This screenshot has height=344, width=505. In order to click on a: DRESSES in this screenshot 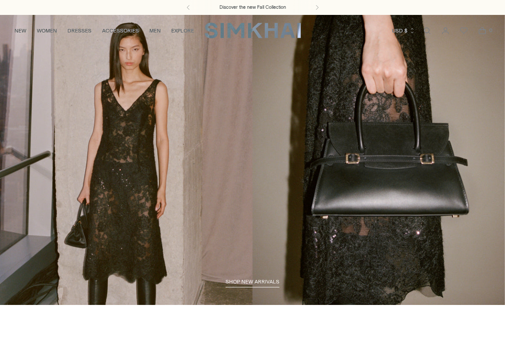, I will do `click(79, 31)`.